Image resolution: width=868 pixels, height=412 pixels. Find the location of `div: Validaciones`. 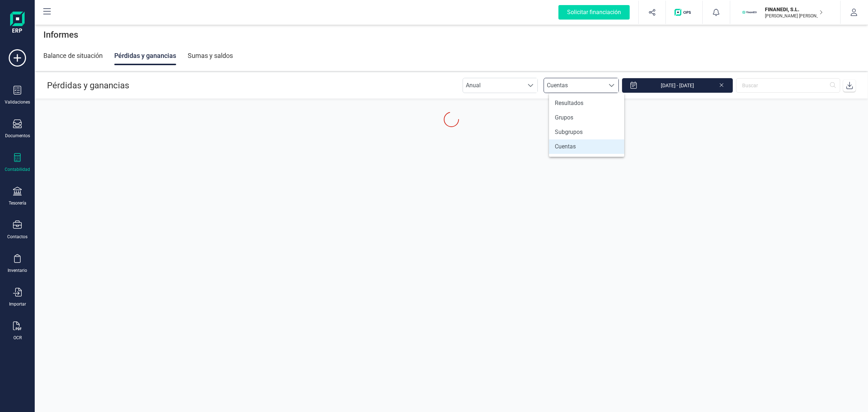

div: Validaciones is located at coordinates (17, 102).